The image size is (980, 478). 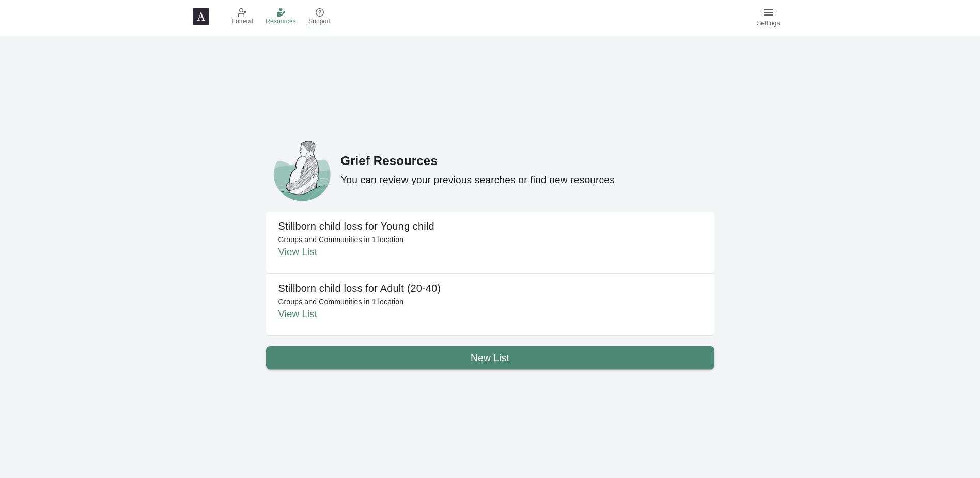 What do you see at coordinates (280, 18) in the screenshot?
I see `a: Resources` at bounding box center [280, 18].